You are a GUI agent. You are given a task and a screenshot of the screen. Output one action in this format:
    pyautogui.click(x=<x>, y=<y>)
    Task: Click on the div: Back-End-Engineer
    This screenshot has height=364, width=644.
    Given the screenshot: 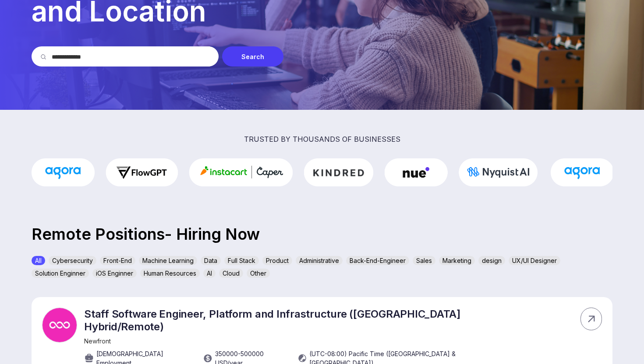 What is the action you would take?
    pyautogui.click(x=377, y=260)
    